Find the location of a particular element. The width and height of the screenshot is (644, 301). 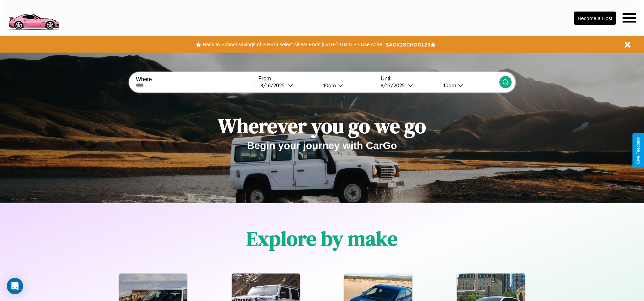

img: logo is located at coordinates (34, 18).